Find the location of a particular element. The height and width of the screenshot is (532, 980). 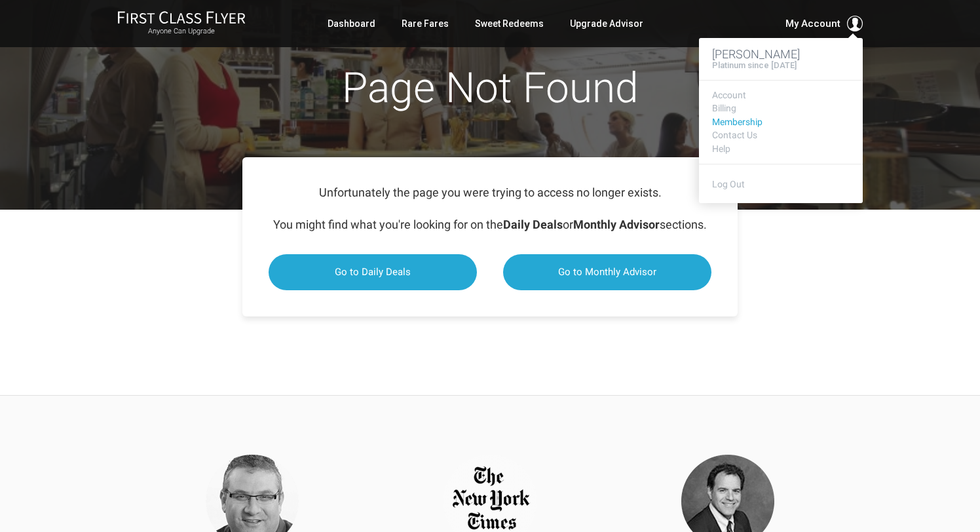

span: My Account is located at coordinates (813, 24).